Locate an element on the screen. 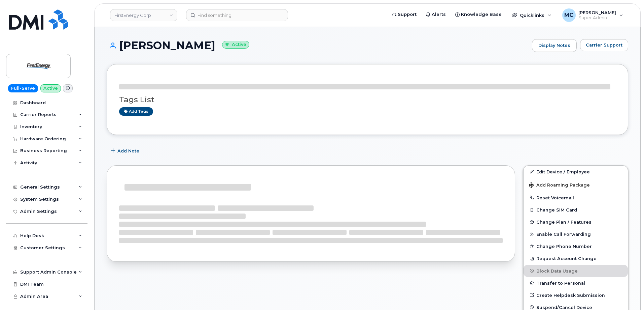 This screenshot has width=644, height=310. button: Carrier Support is located at coordinates (604, 45).